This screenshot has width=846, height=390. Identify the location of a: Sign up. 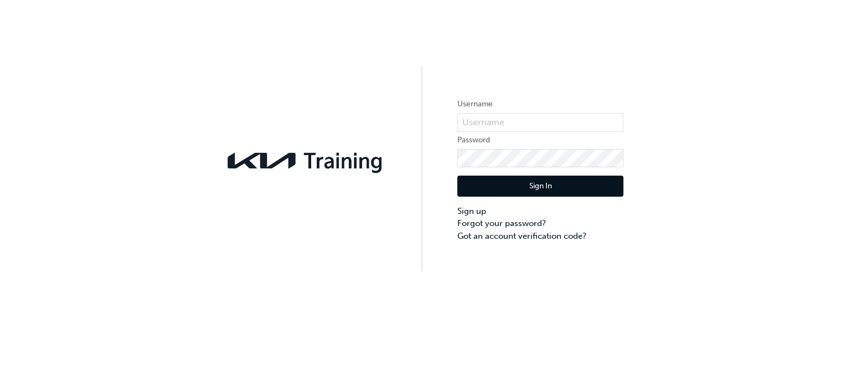
(540, 211).